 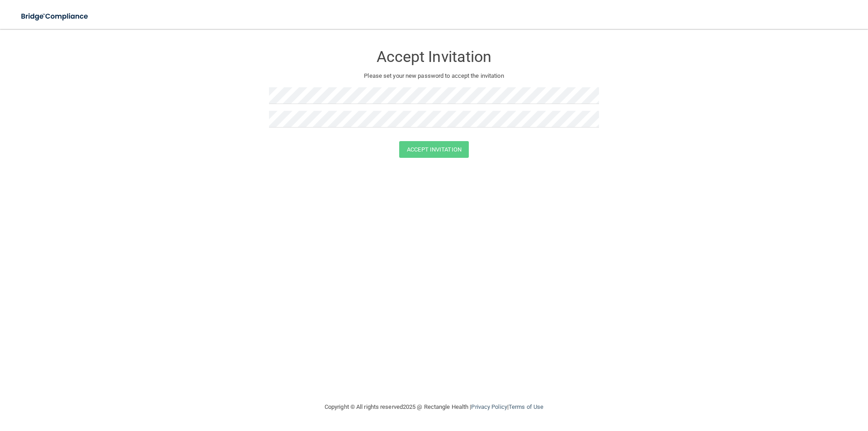 What do you see at coordinates (434, 149) in the screenshot?
I see `button: Accept Invitation` at bounding box center [434, 149].